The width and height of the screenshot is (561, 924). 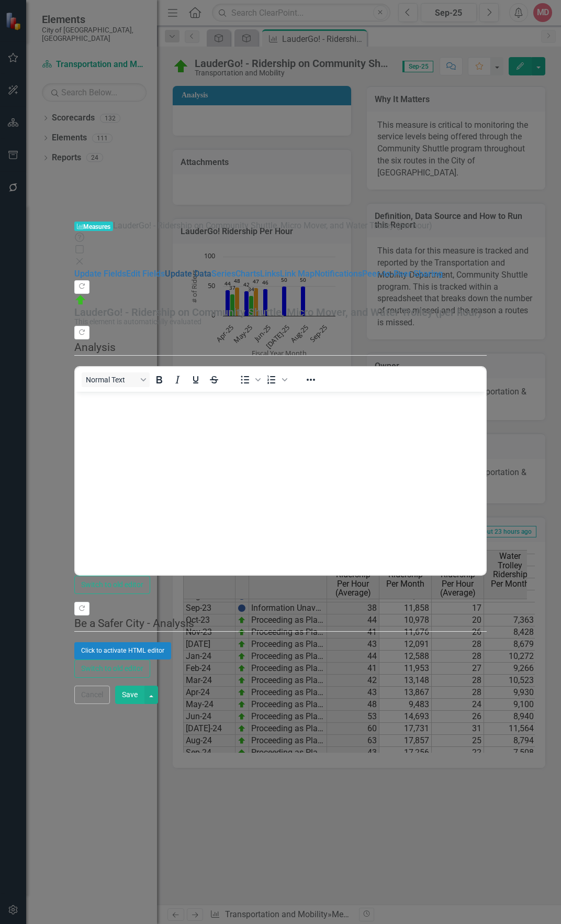 I want to click on div: Numbered list, so click(x=276, y=380).